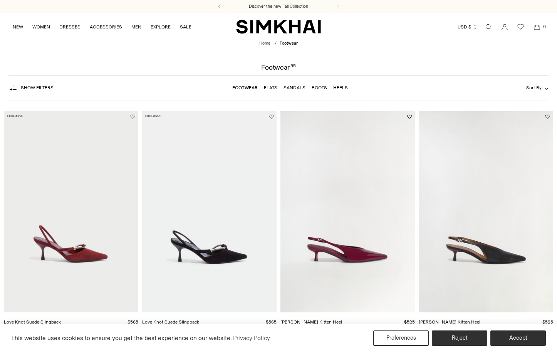 This screenshot has height=352, width=557. What do you see at coordinates (279, 7) in the screenshot?
I see `h3: Discover the new Fall Collection` at bounding box center [279, 7].